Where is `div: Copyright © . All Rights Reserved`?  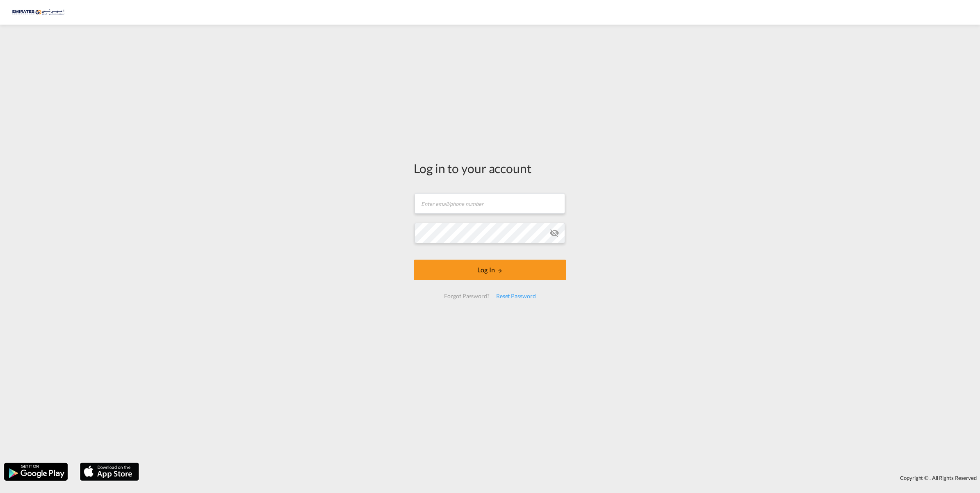
div: Copyright © . All Rights Reserved is located at coordinates (561, 478).